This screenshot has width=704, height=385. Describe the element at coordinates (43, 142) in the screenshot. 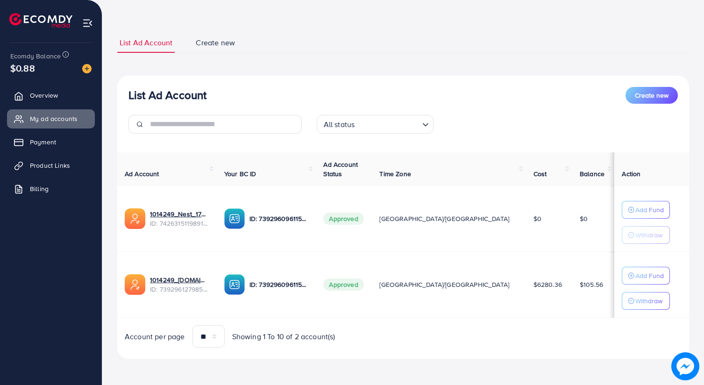

I see `span: Payment` at that location.